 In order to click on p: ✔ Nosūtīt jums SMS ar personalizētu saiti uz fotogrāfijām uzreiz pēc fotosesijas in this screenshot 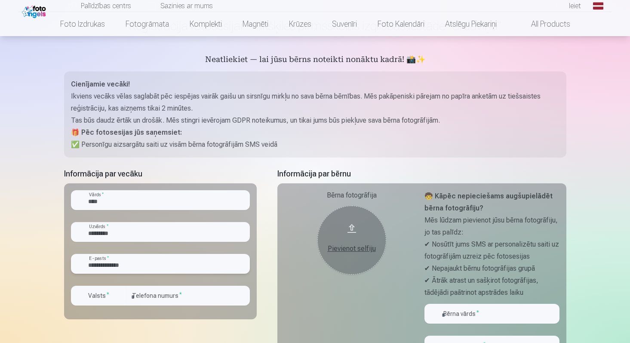, I will do `click(492, 250)`.